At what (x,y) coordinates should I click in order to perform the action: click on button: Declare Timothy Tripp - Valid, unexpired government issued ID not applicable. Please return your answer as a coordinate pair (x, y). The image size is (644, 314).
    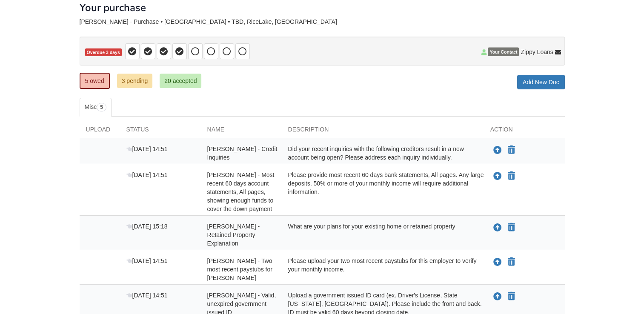
    Looking at the image, I should click on (511, 296).